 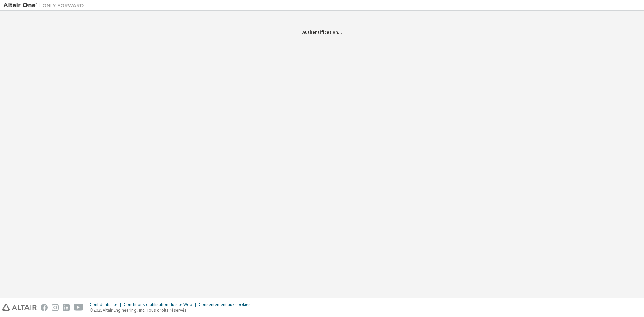 What do you see at coordinates (224, 304) in the screenshot?
I see `font: Consentement aux cookies` at bounding box center [224, 304].